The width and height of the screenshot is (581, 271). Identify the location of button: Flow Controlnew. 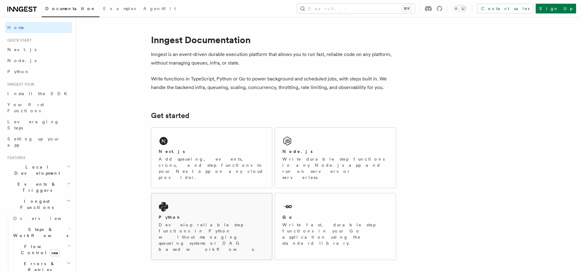
(41, 250).